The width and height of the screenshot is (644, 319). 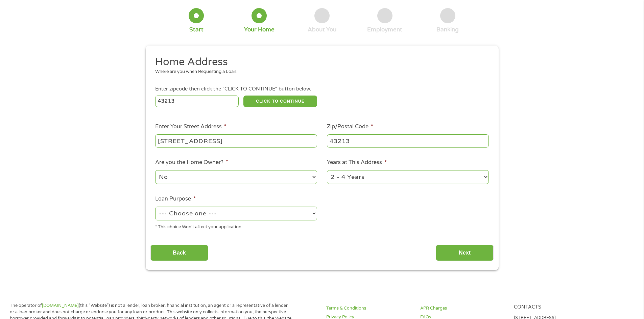 What do you see at coordinates (322, 30) in the screenshot?
I see `div: About You` at bounding box center [322, 30].